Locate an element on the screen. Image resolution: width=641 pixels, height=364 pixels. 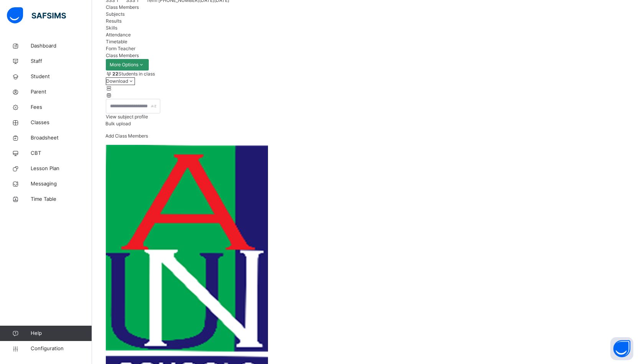
span: Download is located at coordinates (117, 81).